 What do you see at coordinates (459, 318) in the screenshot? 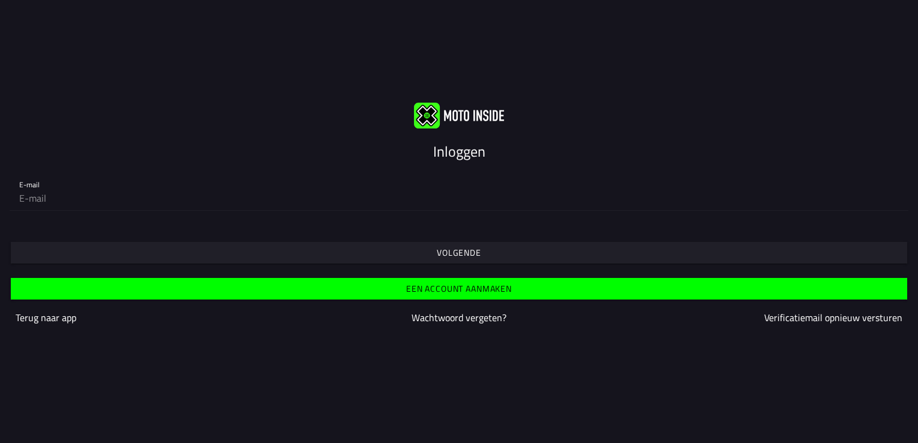
I see `a: Wachtwoord vergeten?` at bounding box center [459, 318].